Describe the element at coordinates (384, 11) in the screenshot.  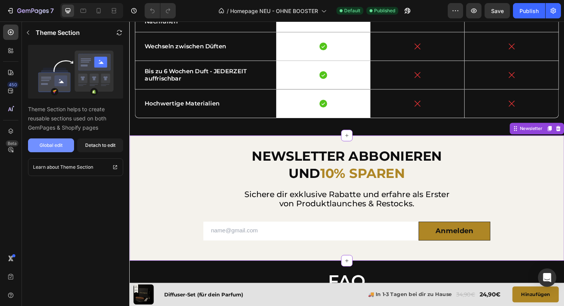
I see `span: Published` at that location.